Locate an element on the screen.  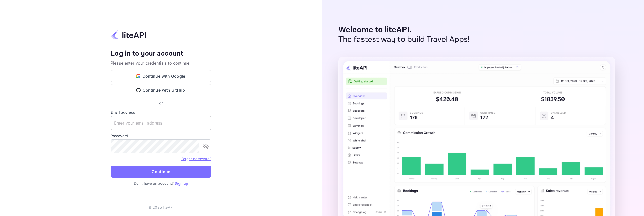
a: Forget password? is located at coordinates (196, 158).